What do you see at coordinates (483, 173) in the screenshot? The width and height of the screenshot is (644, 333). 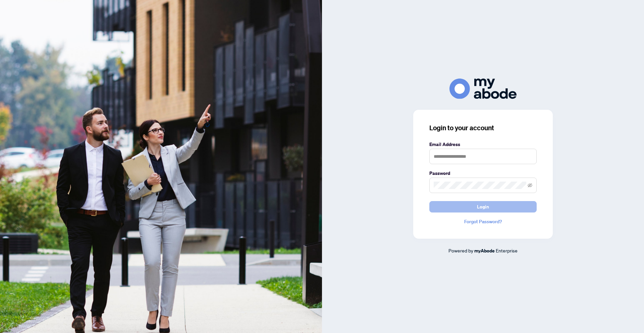 I see `label: Password` at bounding box center [483, 173].